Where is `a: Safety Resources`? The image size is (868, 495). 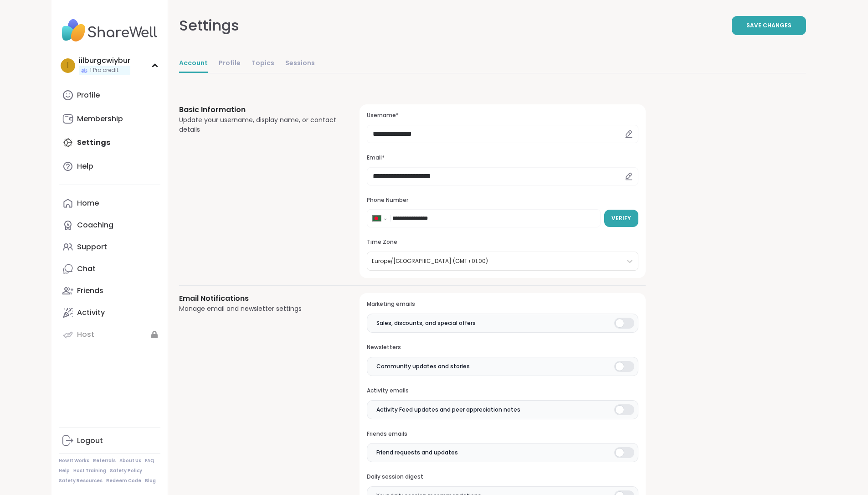 a: Safety Resources is located at coordinates (81, 481).